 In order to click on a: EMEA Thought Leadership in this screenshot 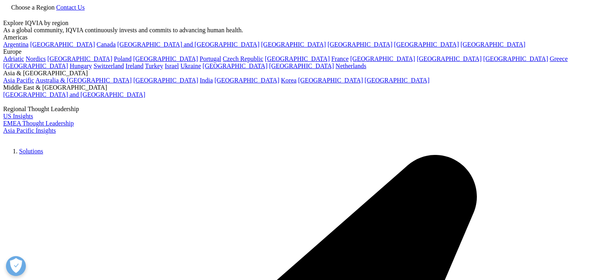, I will do `click(38, 123)`.